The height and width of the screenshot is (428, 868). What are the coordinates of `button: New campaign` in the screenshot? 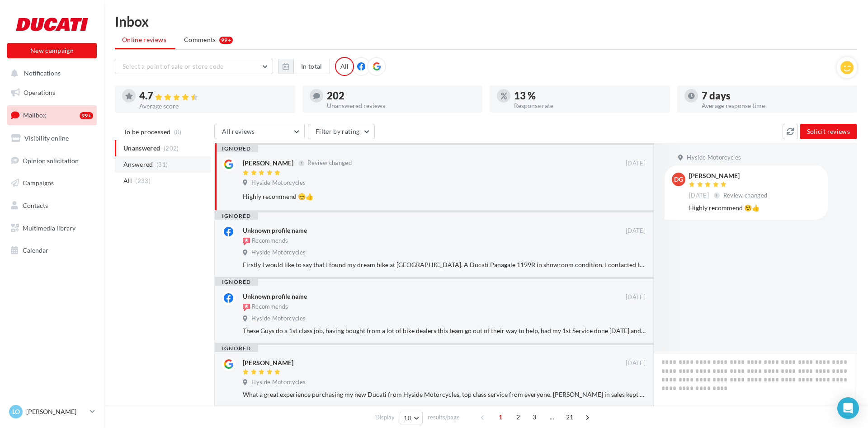 It's located at (52, 51).